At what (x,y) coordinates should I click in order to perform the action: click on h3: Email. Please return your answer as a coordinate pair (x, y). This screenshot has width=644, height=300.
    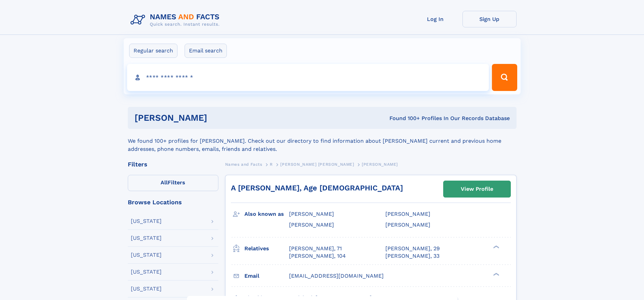
    Looking at the image, I should click on (267, 276).